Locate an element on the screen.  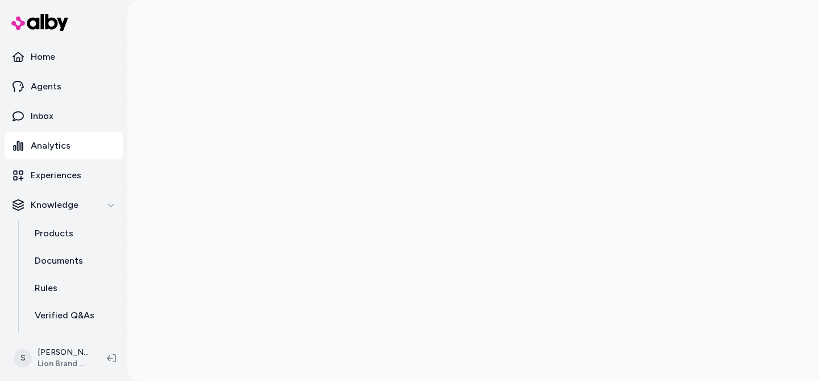
p: Documents is located at coordinates (59, 261).